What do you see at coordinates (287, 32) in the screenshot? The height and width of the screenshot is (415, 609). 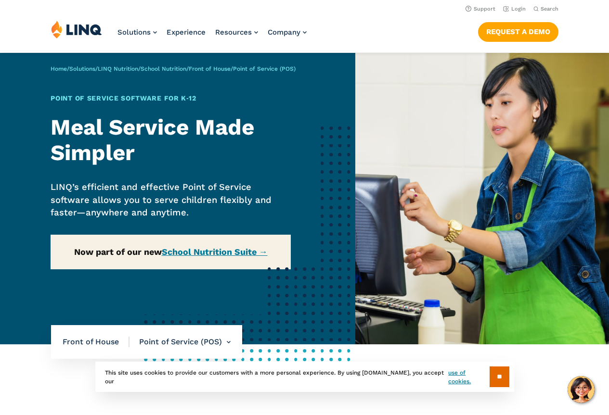 I see `a: Company` at bounding box center [287, 32].